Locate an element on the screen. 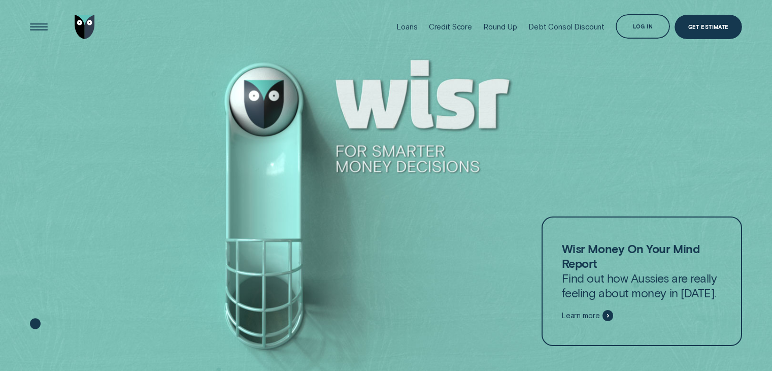 Image resolution: width=772 pixels, height=371 pixels. div: Round Up is located at coordinates (500, 26).